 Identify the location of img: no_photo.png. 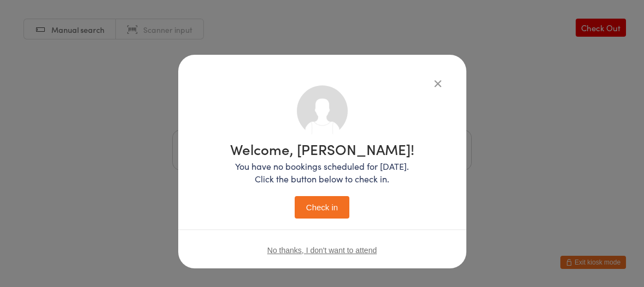
(322, 111).